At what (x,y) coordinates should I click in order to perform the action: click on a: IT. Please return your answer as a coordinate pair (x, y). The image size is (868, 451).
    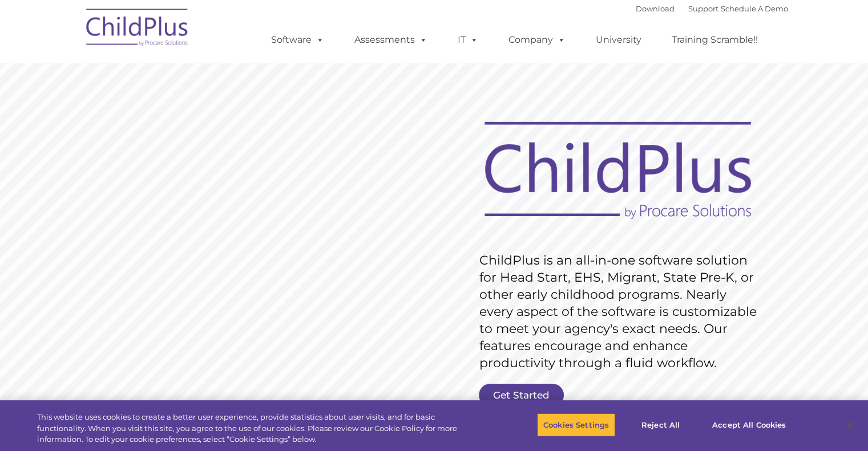
    Looking at the image, I should click on (468, 40).